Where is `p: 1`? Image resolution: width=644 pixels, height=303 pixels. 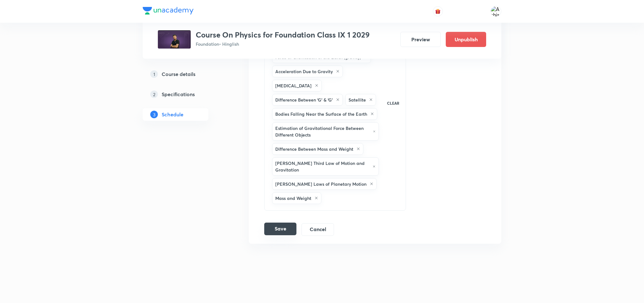 p: 1 is located at coordinates (154, 74).